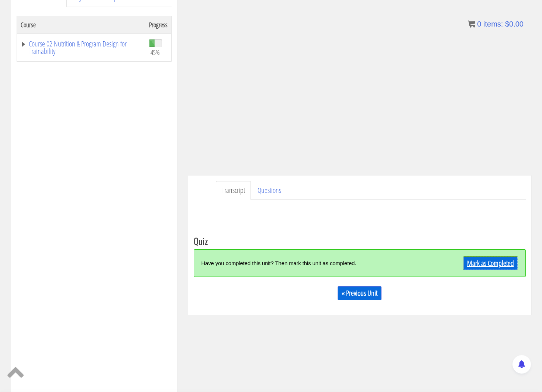 Image resolution: width=542 pixels, height=392 pixels. What do you see at coordinates (81, 48) in the screenshot?
I see `a: Course 02 Nutrition & Program Design for Trainability` at bounding box center [81, 48].